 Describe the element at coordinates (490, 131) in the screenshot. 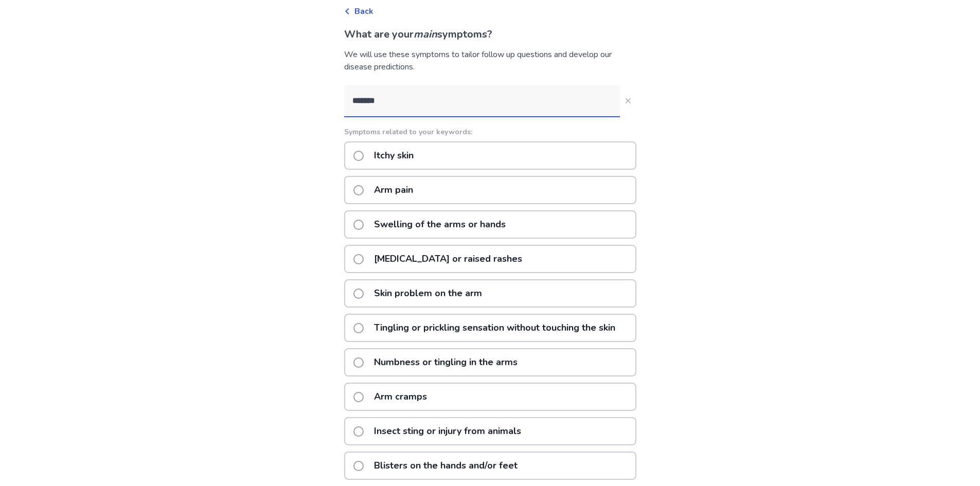

I see `p: Symptoms related to your keywords:` at that location.